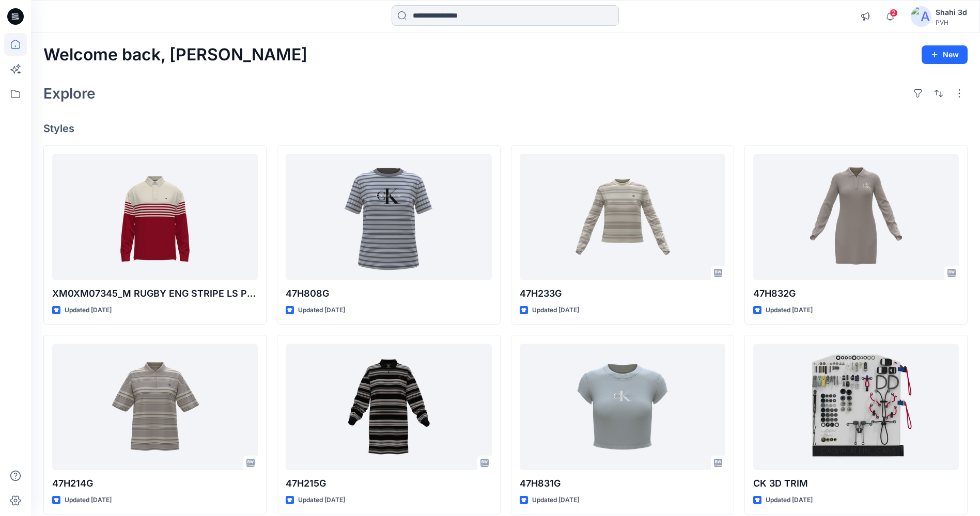  I want to click on p: 47H214G, so click(155, 484).